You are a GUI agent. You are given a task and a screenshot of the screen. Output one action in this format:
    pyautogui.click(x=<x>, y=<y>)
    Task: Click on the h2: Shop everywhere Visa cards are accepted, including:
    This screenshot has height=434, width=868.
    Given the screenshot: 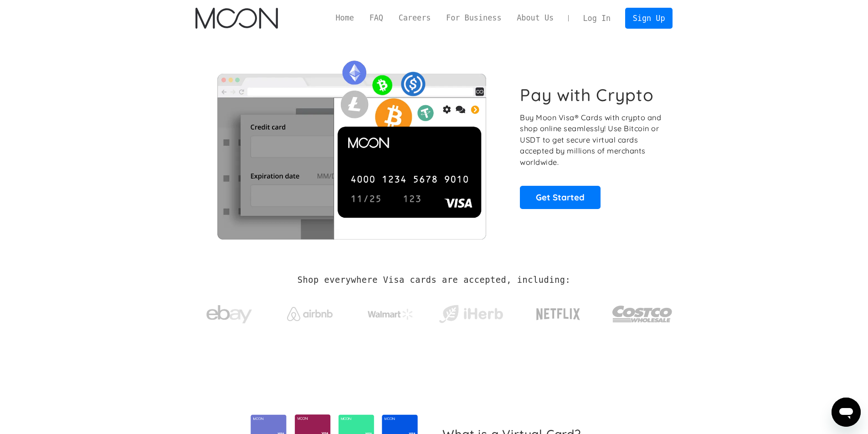 What is the action you would take?
    pyautogui.click(x=434, y=279)
    